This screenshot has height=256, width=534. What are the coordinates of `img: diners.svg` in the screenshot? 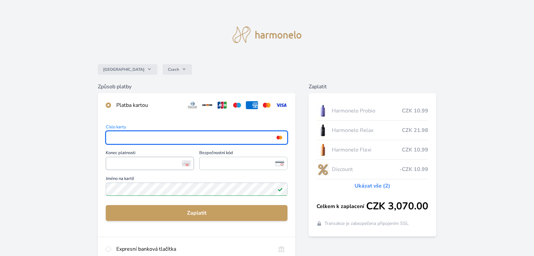 It's located at (192, 105).